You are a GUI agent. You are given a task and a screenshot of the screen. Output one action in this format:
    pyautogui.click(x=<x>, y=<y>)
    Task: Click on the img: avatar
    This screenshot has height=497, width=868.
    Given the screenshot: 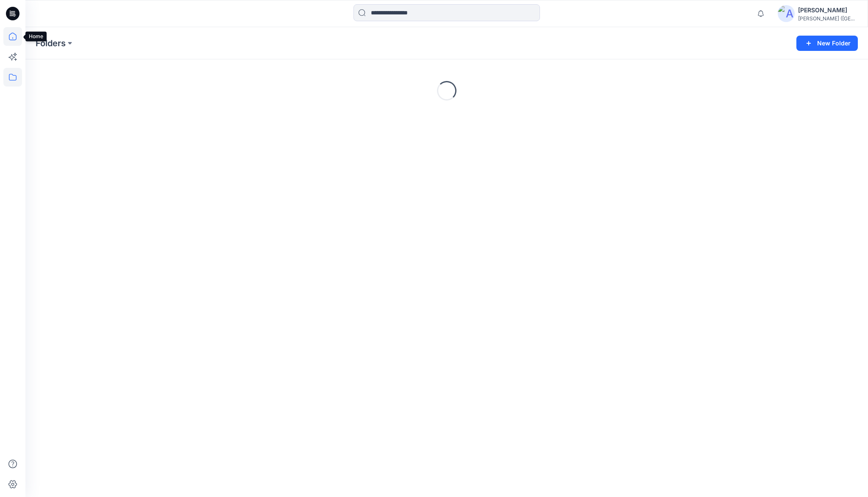 What is the action you would take?
    pyautogui.click(x=787, y=14)
    